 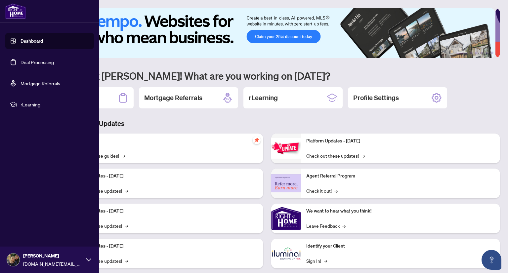 What do you see at coordinates (401, 211) in the screenshot?
I see `p: We want to hear what you think!` at bounding box center [401, 211].